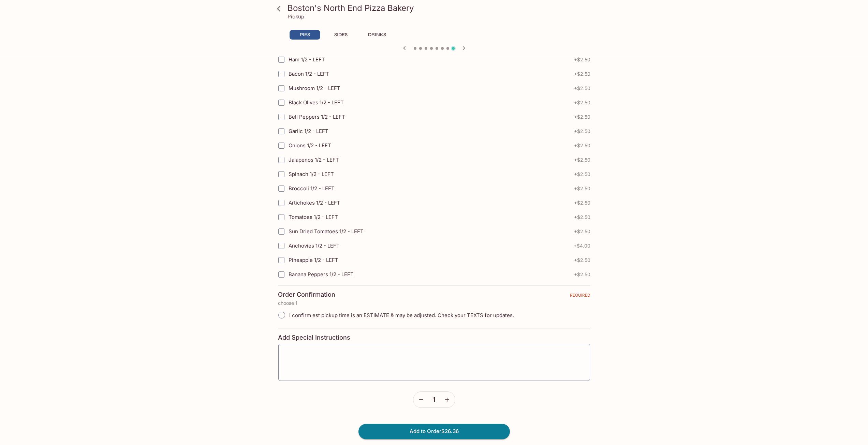 The height and width of the screenshot is (445, 868). What do you see at coordinates (314, 260) in the screenshot?
I see `span: Pineapple 1/2 - LEFT` at bounding box center [314, 260].